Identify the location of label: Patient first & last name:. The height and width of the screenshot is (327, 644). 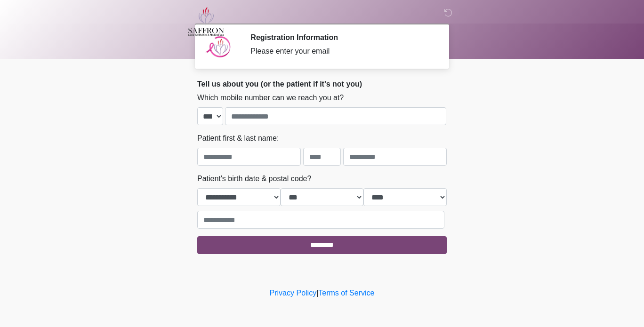
(238, 138).